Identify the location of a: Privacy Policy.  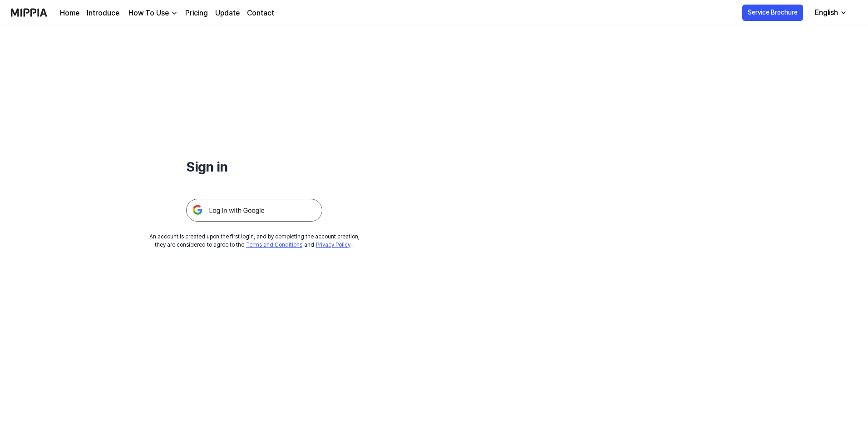
(333, 245).